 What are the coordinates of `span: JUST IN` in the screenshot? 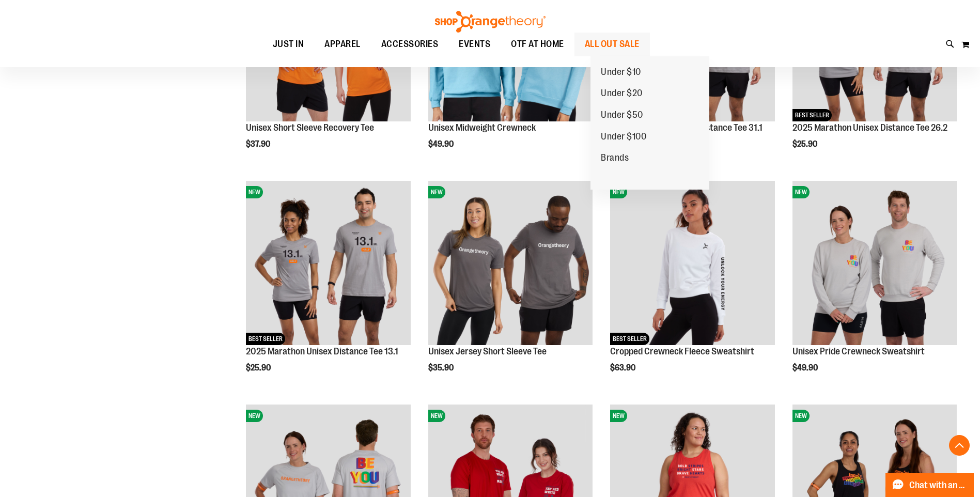 It's located at (288, 44).